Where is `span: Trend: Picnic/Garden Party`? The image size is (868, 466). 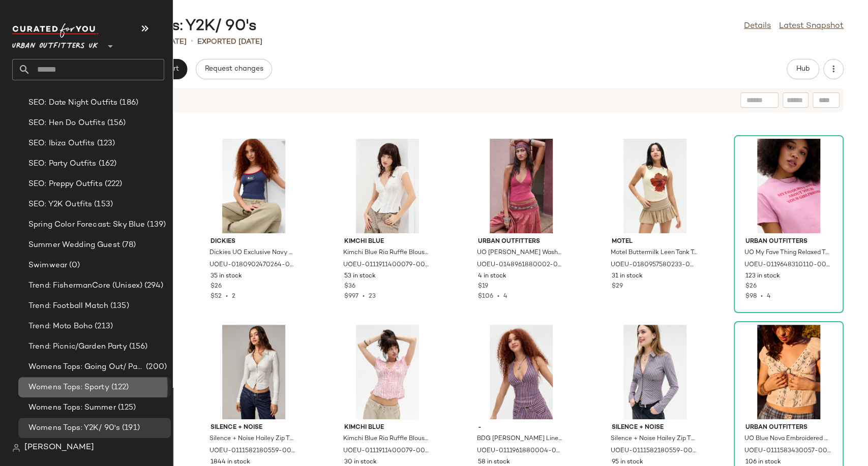
span: Trend: Picnic/Garden Party is located at coordinates (78, 347).